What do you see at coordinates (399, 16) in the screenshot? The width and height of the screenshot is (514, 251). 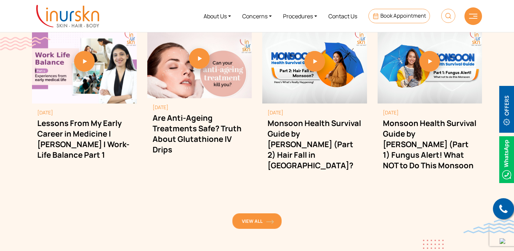 I see `a: Book Appointment` at bounding box center [399, 16].